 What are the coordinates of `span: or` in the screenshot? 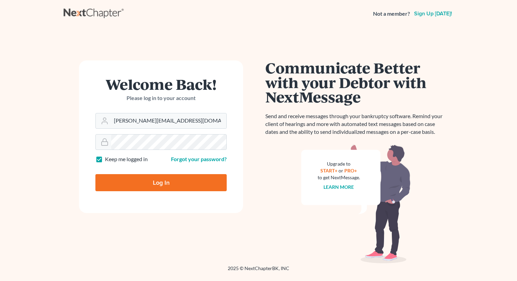 It's located at (341, 171).